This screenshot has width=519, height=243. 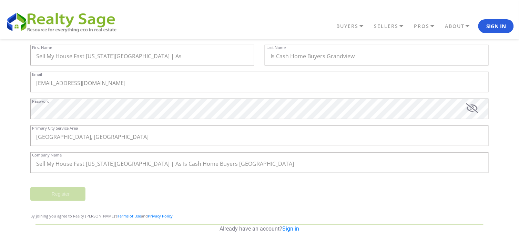 I want to click on label: Primary City Service Area, so click(x=55, y=128).